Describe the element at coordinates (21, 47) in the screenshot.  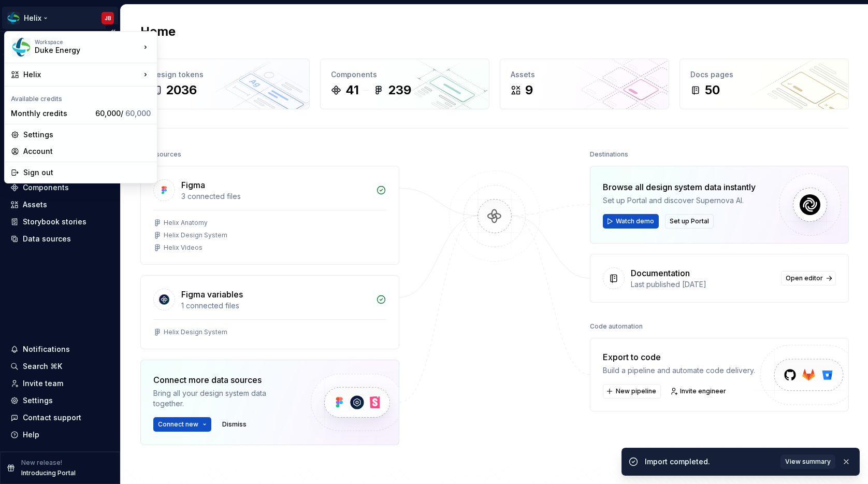
I see `img: f6f21888-ac52-4431-a6ea-009a12e2bf23.png` at that location.